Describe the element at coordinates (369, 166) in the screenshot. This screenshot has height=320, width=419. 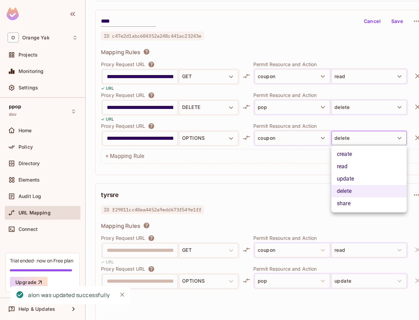
I see `li: read` at that location.